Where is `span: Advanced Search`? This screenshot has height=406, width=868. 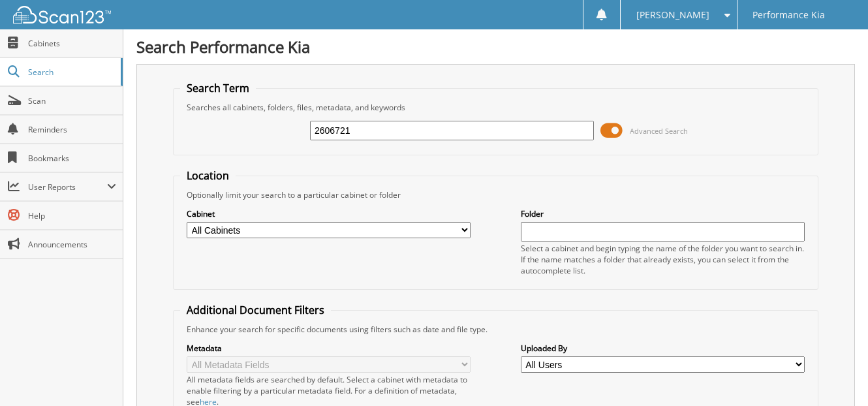
span: Advanced Search is located at coordinates (658, 131).